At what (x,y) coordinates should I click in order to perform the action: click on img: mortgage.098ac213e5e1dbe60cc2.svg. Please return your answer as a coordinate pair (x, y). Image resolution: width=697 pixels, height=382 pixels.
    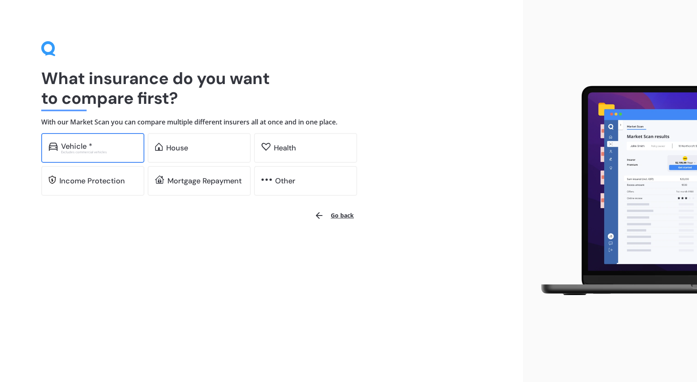
    Looking at the image, I should click on (160, 180).